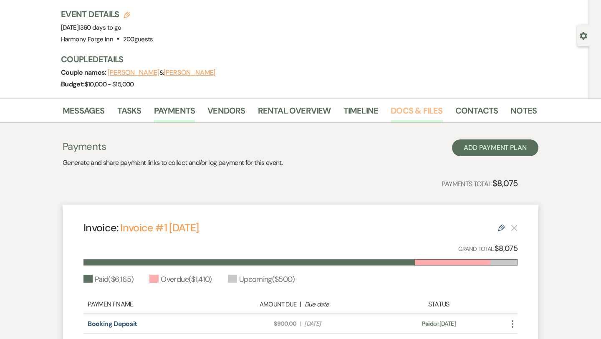 This screenshot has height=339, width=601. I want to click on div: Payment Name, so click(152, 304).